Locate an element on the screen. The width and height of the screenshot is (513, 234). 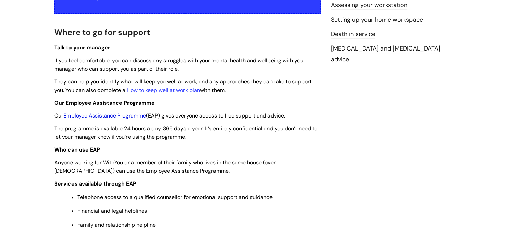
span: Talk to your manager is located at coordinates (82, 48).